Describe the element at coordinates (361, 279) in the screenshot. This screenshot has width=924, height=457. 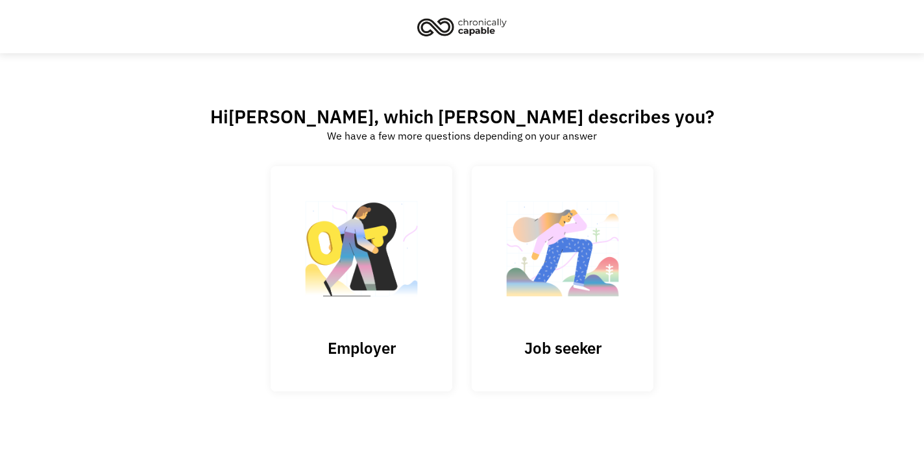
I see `input: Submit` at that location.